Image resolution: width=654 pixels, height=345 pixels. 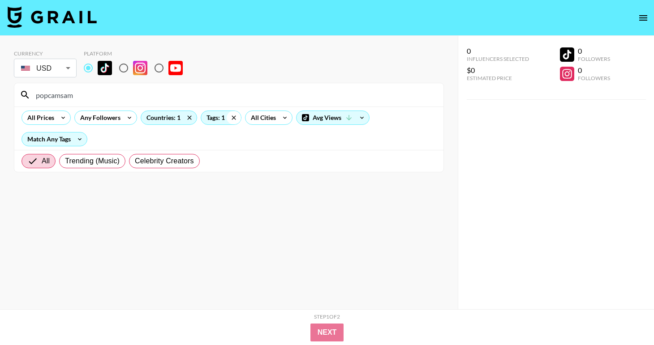 What do you see at coordinates (643, 18) in the screenshot?
I see `button: open drawer` at bounding box center [643, 18].